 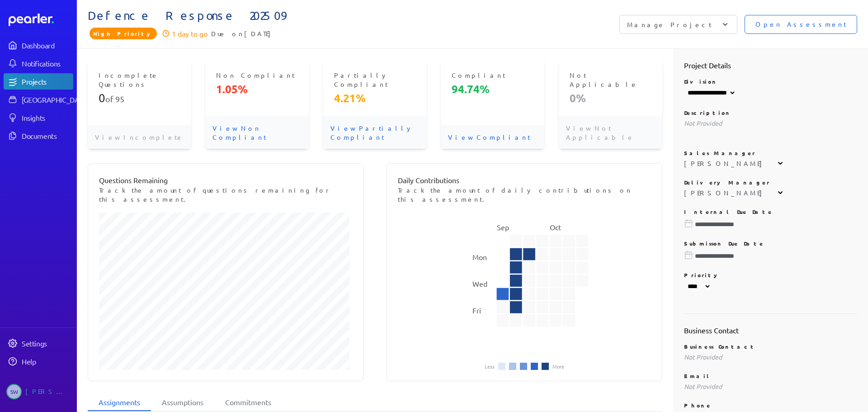 I want to click on p: Sales Manager, so click(x=770, y=153).